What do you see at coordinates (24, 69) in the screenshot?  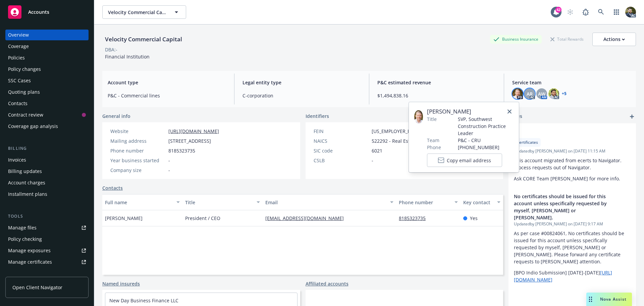 I see `div: Policy changes` at bounding box center [24, 69].